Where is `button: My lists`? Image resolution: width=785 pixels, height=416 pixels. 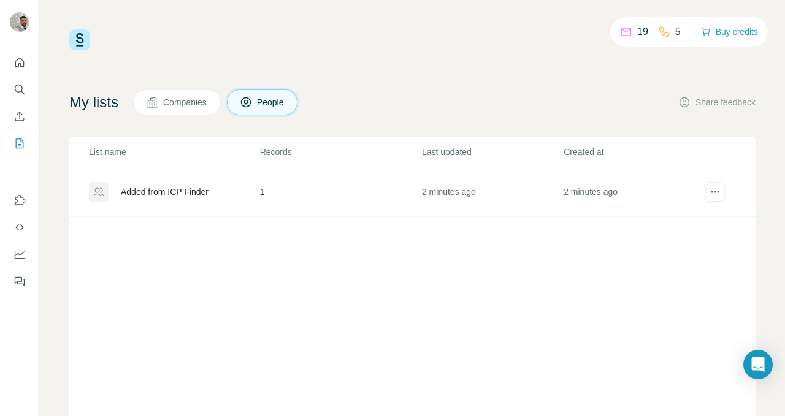
button: My lists is located at coordinates (20, 144).